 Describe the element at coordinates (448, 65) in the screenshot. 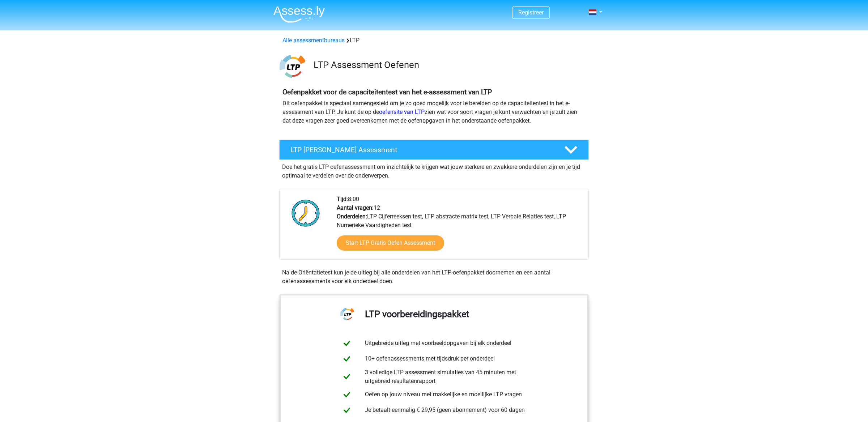

I see `h3: LTP Assessment Oefenen` at that location.